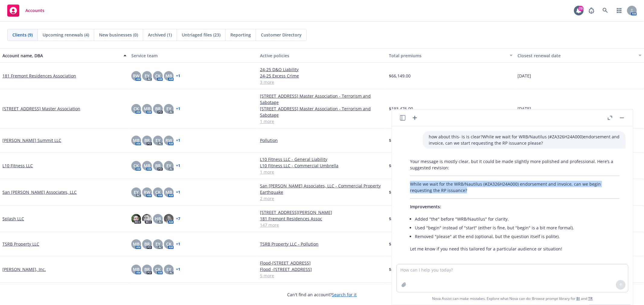 The height and width of the screenshot is (305, 644). Describe the element at coordinates (322, 294) in the screenshot. I see `span: Can't find an account?` at that location.